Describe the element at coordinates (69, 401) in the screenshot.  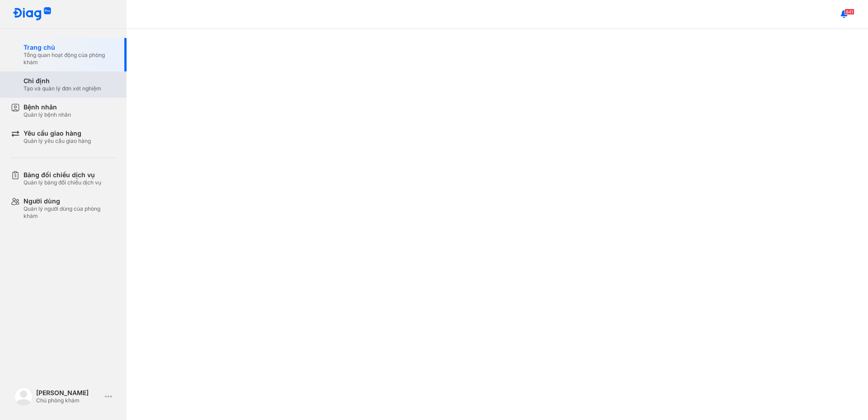
I see `div: Chủ phòng khám` at that location.